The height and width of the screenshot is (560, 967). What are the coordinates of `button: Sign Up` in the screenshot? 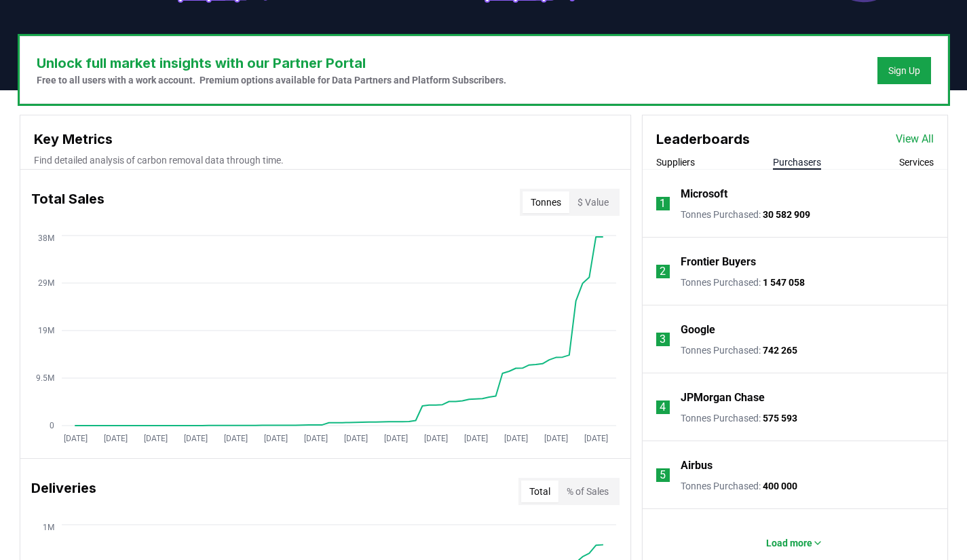 It's located at (904, 71).